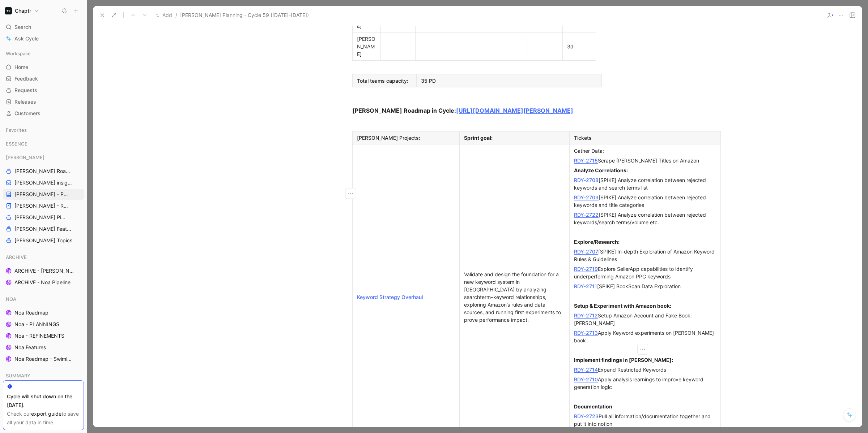 The height and width of the screenshot is (433, 868). Describe the element at coordinates (585, 369) in the screenshot. I see `a: RDY-2714` at that location.